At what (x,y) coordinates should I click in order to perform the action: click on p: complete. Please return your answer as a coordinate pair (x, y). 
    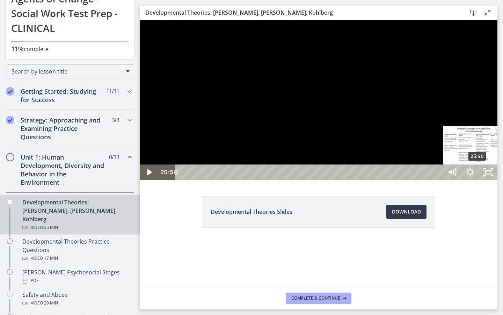
    Looking at the image, I should click on (70, 49).